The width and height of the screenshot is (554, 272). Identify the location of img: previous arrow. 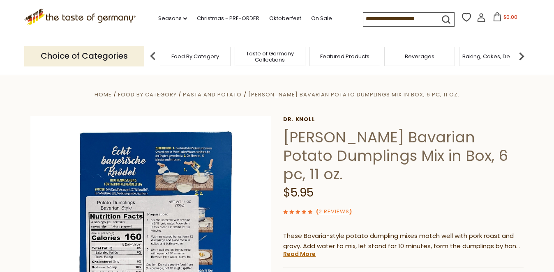
(153, 56).